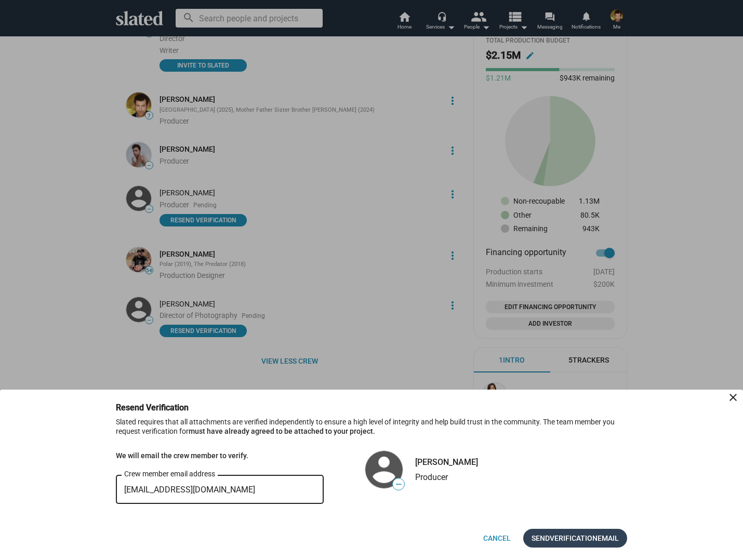  Describe the element at coordinates (372, 431) in the screenshot. I see `p: Slated requires that all attachments are verified independently to ensure a high level of integri...` at that location.